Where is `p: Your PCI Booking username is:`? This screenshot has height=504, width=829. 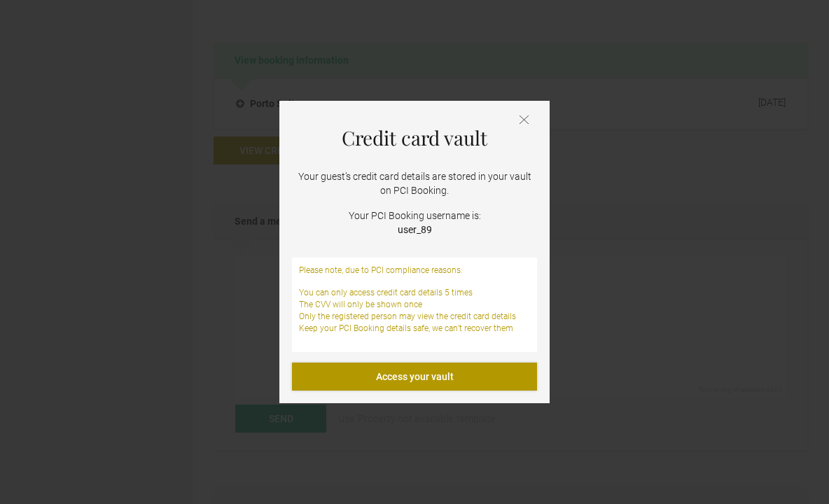 p: Your PCI Booking username is: is located at coordinates (414, 223).